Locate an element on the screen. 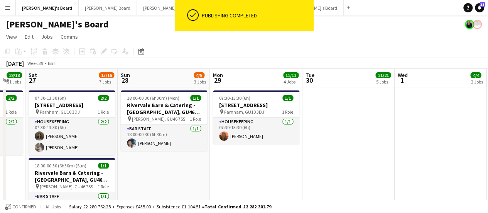 This screenshot has height=213, width=488. div: BST is located at coordinates (52, 63).